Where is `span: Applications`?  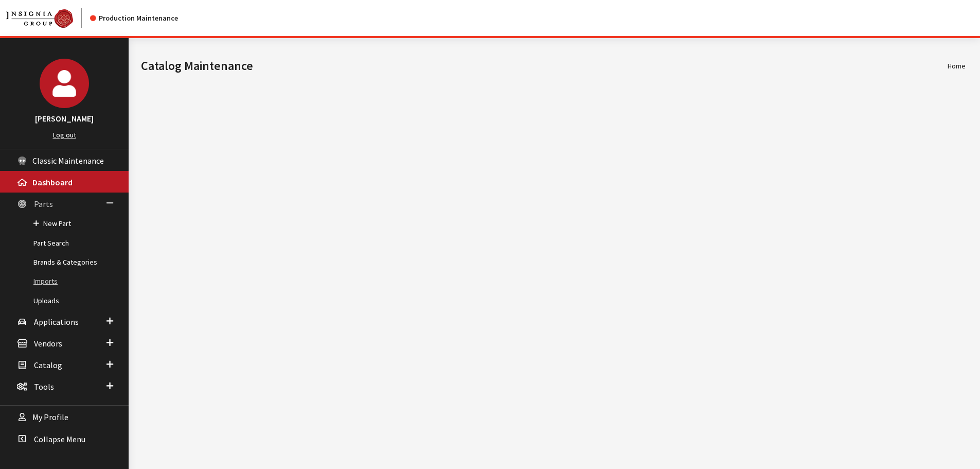
span: Applications is located at coordinates (56, 322).